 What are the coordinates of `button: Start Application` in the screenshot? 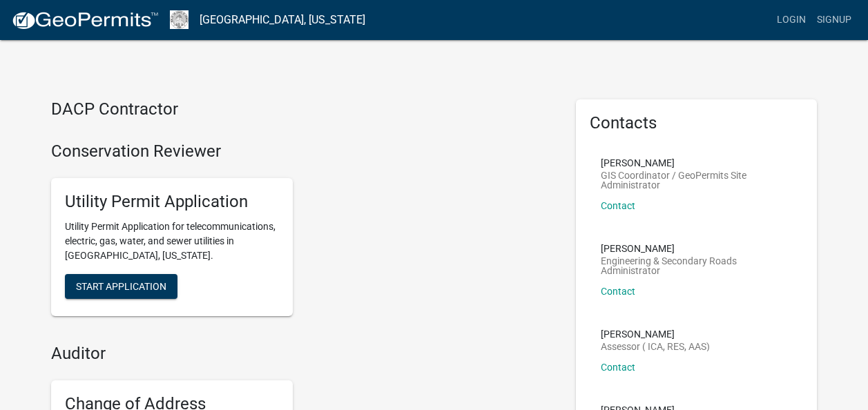 It's located at (120, 287).